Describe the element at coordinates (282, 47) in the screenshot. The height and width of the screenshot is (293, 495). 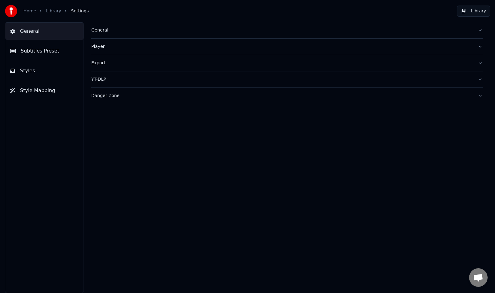
I see `div: Player` at that location.